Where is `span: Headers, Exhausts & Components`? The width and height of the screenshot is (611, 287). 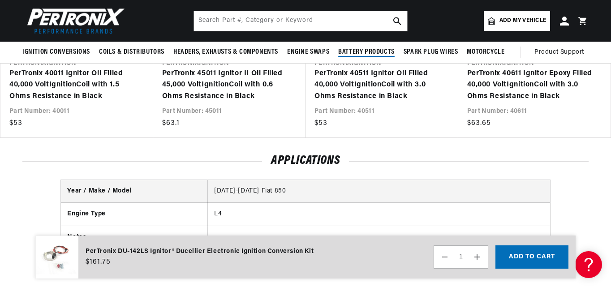
span: Headers, Exhausts & Components is located at coordinates (226, 52).